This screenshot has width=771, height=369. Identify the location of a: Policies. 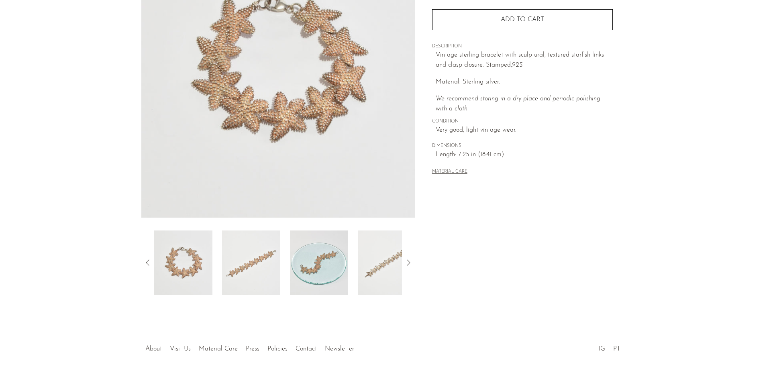
(277, 349).